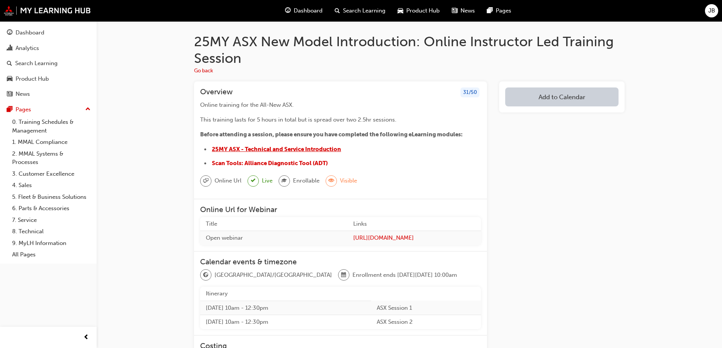 The height and width of the screenshot is (348, 722). What do you see at coordinates (88, 110) in the screenshot?
I see `span: up-icon` at bounding box center [88, 110].